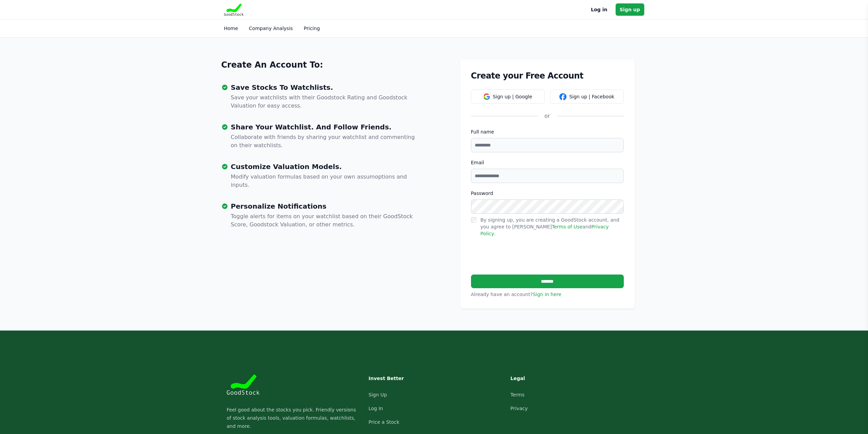 This screenshot has width=868, height=434. Describe the element at coordinates (600, 10) in the screenshot. I see `a: Log in` at that location.